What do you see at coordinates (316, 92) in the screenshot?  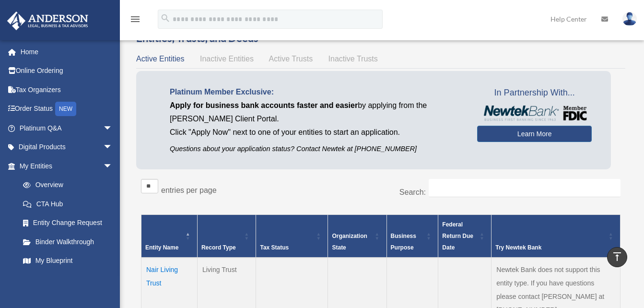 I see `p: Platinum Member Exclusive:` at bounding box center [316, 92].